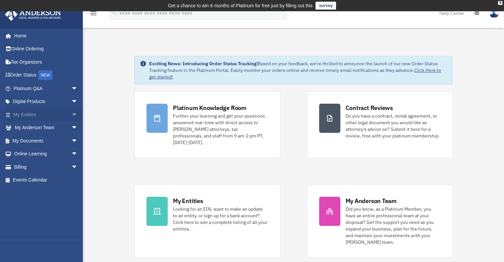 This screenshot has width=504, height=262. What do you see at coordinates (371, 201) in the screenshot?
I see `div: My Anderson Team` at bounding box center [371, 201].